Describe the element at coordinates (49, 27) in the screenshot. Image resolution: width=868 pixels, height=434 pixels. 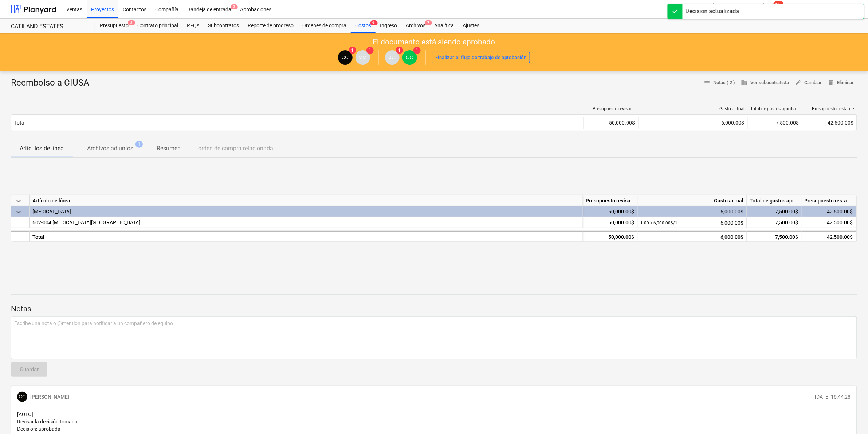
I see `div: CATILAND ESTATES` at that location.